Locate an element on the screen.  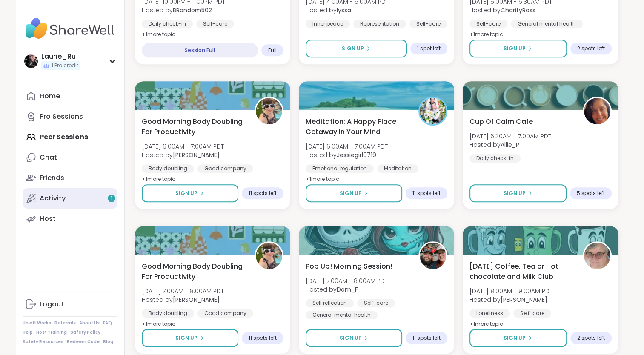
a: Help is located at coordinates (28, 332).